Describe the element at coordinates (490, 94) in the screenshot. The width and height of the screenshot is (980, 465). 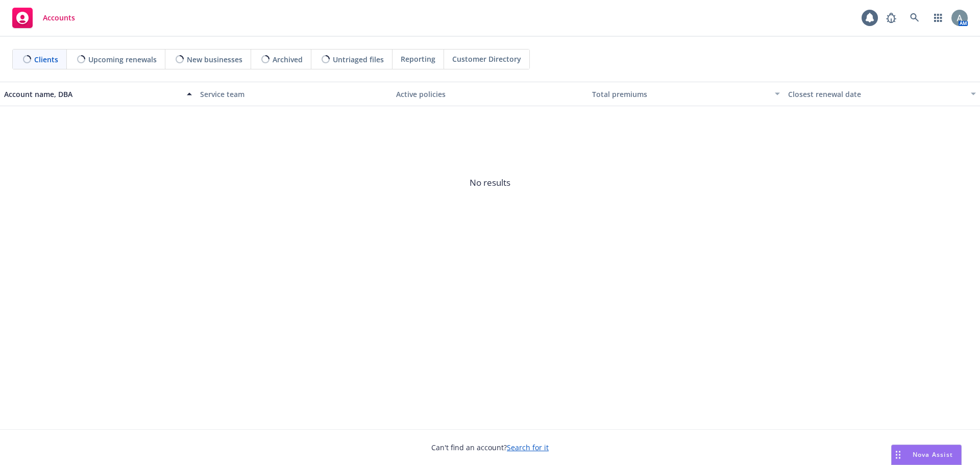
I see `button: Active policies` at that location.